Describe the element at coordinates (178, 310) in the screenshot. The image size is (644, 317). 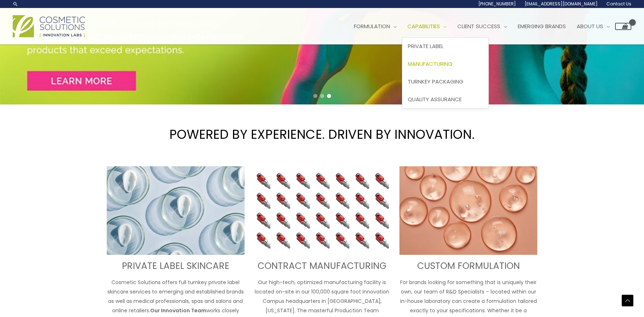
I see `strong: Our Innovation Team` at that location.